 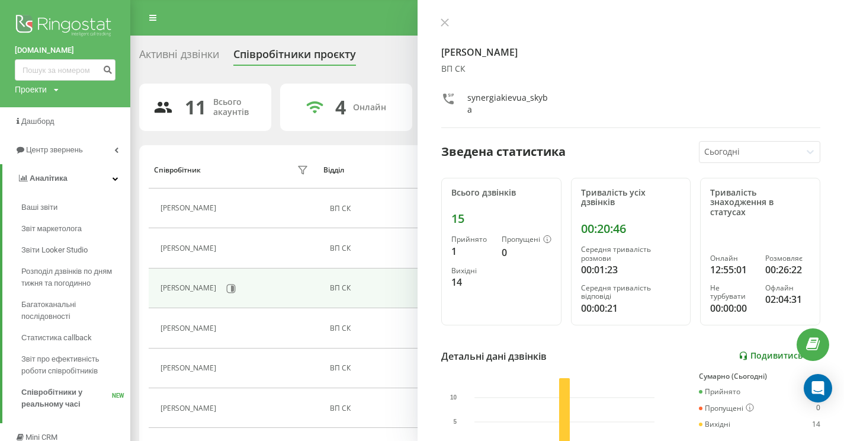 What do you see at coordinates (510, 104) in the screenshot?
I see `div: synergiakievua_skyba` at bounding box center [510, 104].